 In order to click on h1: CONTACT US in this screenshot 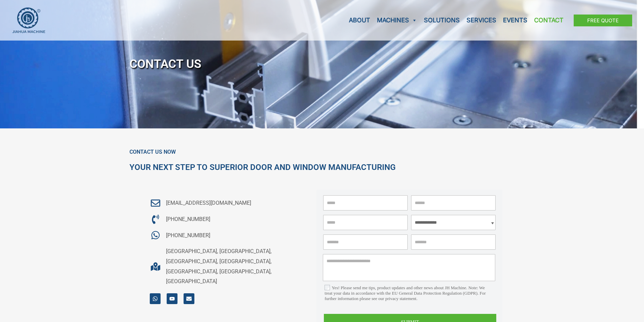, I will do `click(322, 64)`.